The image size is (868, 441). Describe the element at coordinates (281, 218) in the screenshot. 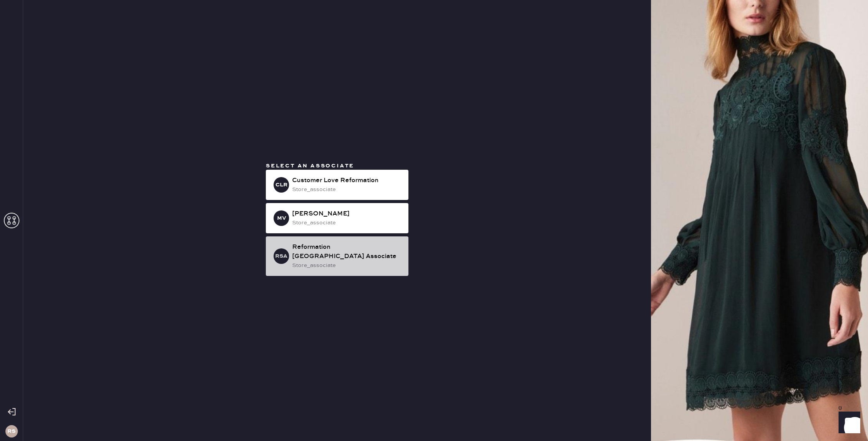

I see `h3: MV` at that location.